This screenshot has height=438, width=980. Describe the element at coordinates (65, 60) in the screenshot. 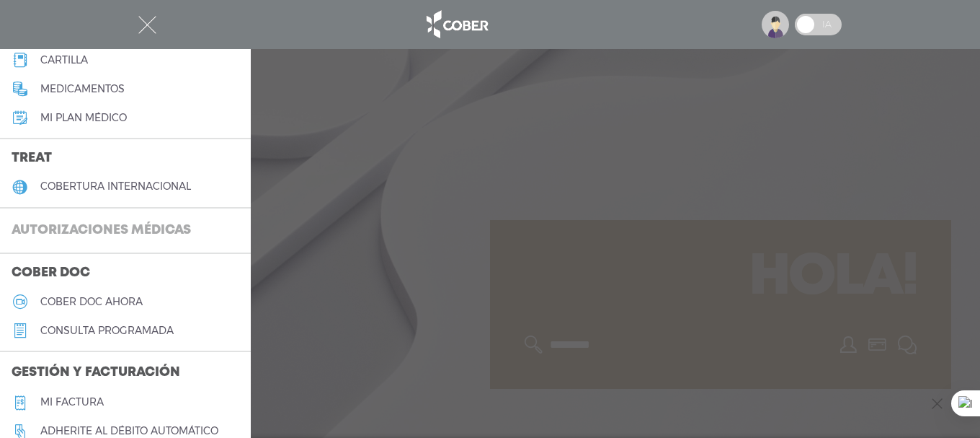

I see `h5: cartilla` at that location.